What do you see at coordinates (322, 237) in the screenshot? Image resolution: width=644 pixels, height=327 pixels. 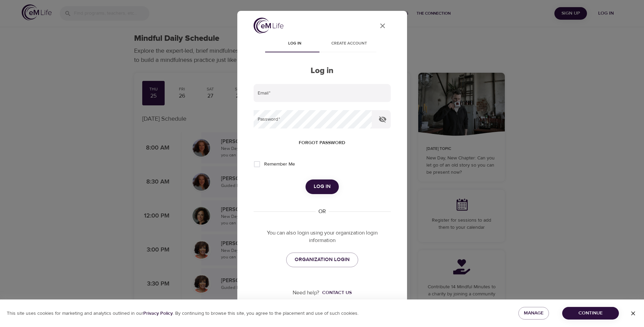 I see `p: You can also login using your organization login information` at bounding box center [322, 237].